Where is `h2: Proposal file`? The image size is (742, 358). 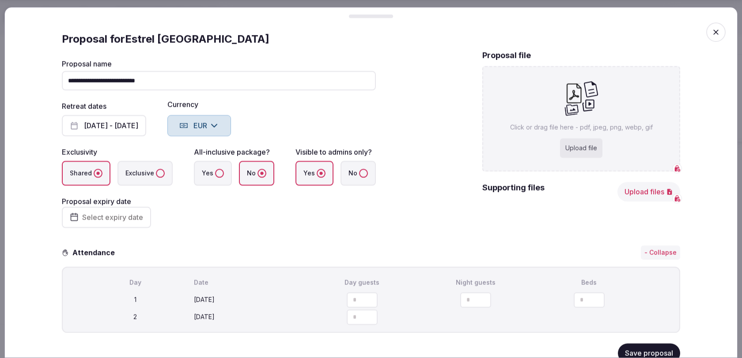 h2: Proposal file is located at coordinates (506, 55).